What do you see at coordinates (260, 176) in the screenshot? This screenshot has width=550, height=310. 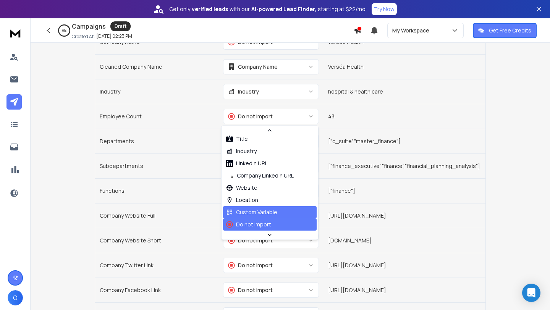 I see `div: Company LinkedIn URL` at bounding box center [260, 176].